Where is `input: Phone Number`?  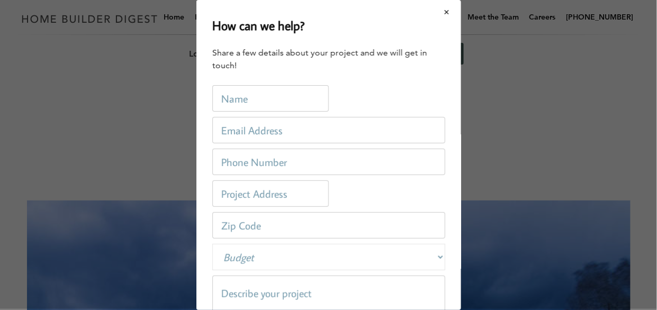
input: Phone Number is located at coordinates (329, 162).